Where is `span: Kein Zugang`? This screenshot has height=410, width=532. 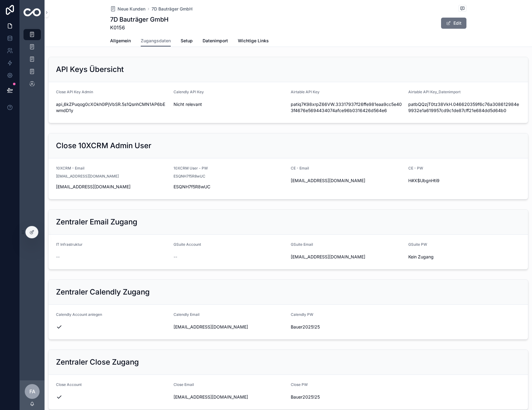 span: Kein Zugang is located at coordinates (464, 257).